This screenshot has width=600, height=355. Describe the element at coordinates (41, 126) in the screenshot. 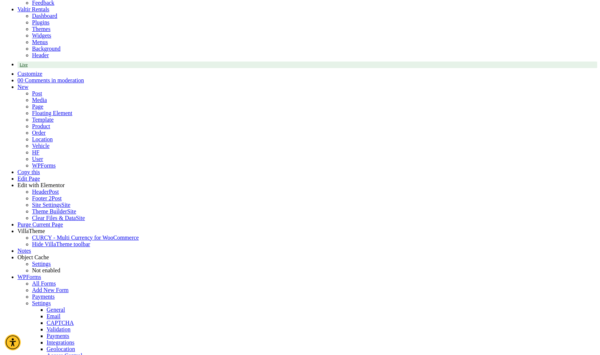

I see `a: Product` at that location.